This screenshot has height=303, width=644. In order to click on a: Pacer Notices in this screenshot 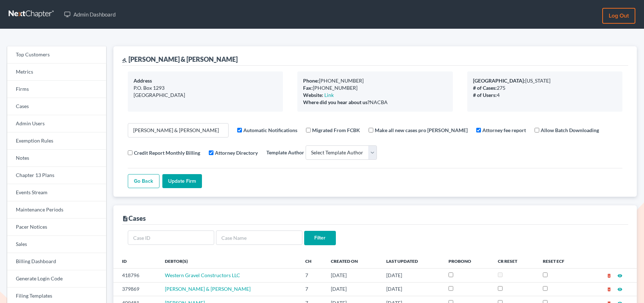, I will do `click(56, 227)`.